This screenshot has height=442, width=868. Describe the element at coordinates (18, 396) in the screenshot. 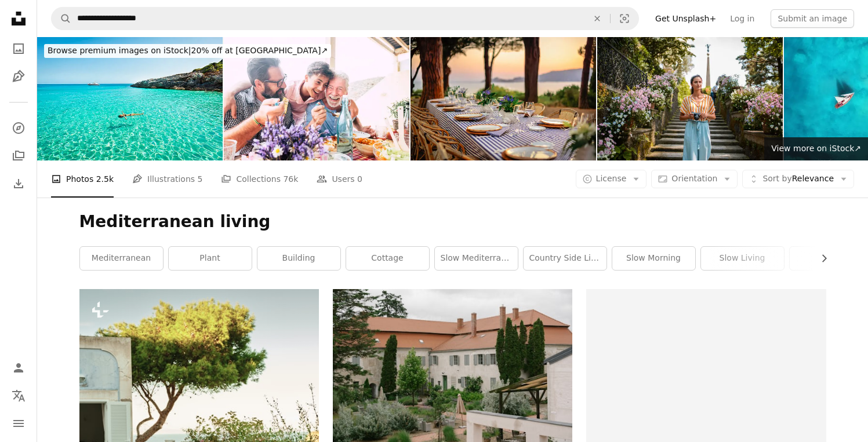

I see `button: Language` at that location.